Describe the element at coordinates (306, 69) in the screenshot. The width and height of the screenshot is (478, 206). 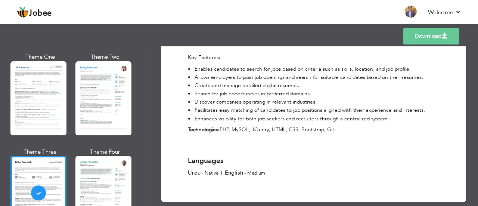
I see `li: Enables candidates to search for jobs based on criteria such as skills, location, and job profile.` at that location.